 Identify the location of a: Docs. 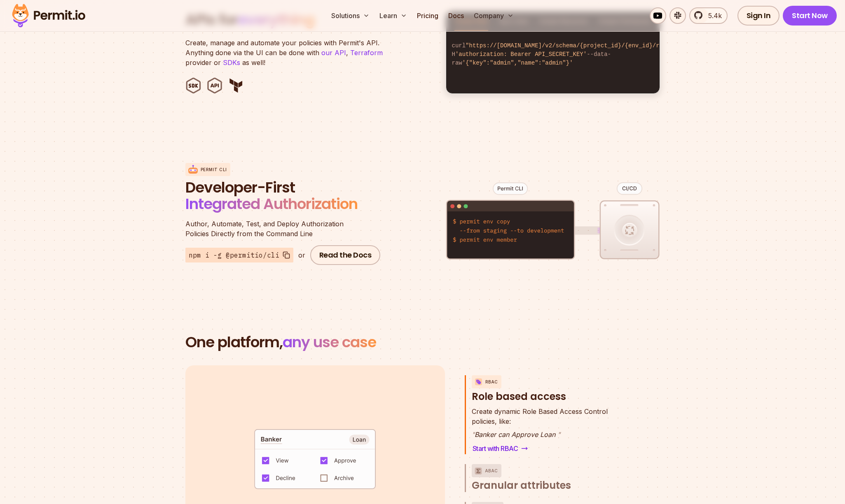
(456, 16).